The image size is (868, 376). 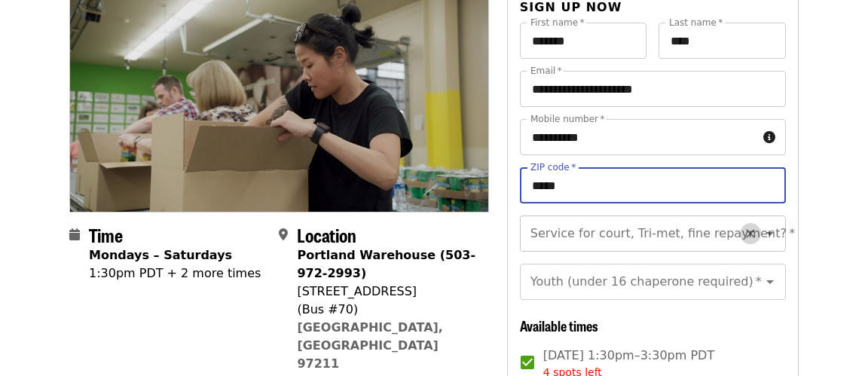 What do you see at coordinates (721, 40) in the screenshot?
I see `input: Last name` at bounding box center [721, 40].